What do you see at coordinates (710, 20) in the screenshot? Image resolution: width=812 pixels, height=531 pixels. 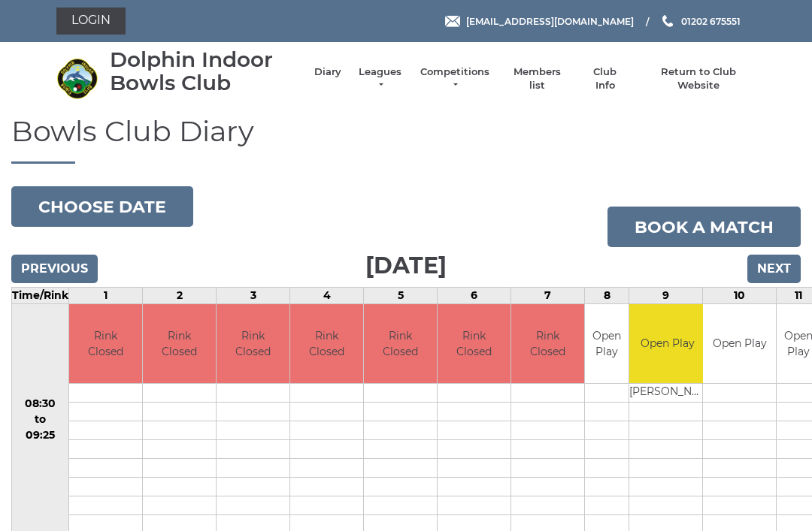 I see `span: 01202 675551` at bounding box center [710, 20].